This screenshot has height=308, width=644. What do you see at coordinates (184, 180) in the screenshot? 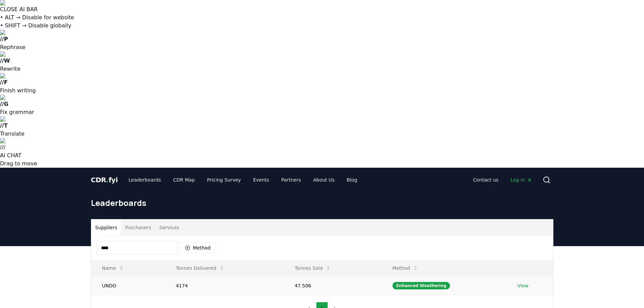
I see `a: CDR Map` at bounding box center [184, 180].